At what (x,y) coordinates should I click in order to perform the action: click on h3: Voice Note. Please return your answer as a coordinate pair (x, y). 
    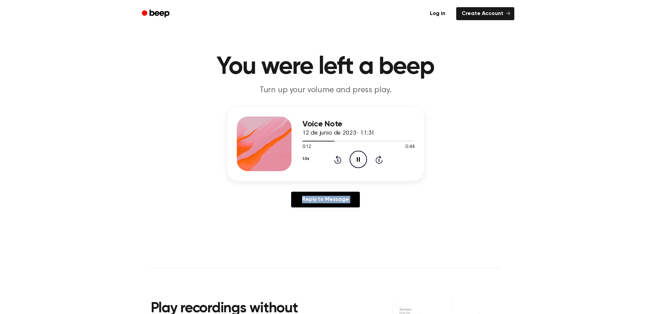
    Looking at the image, I should click on (358, 124).